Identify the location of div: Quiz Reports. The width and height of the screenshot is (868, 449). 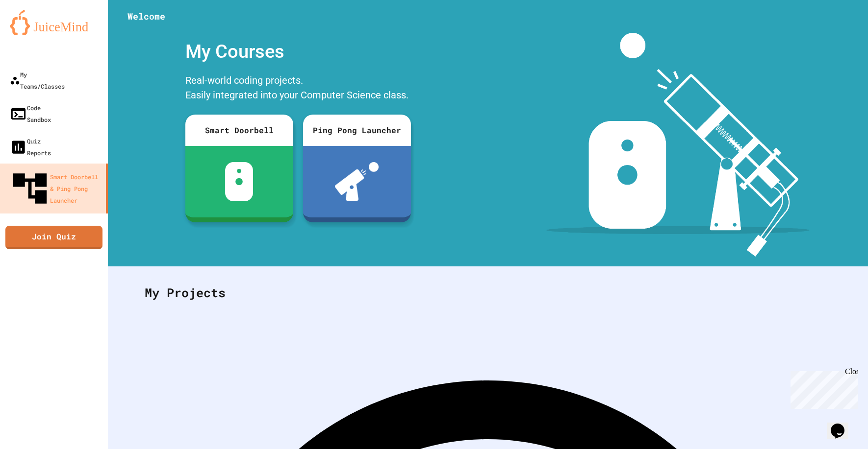
(31, 147).